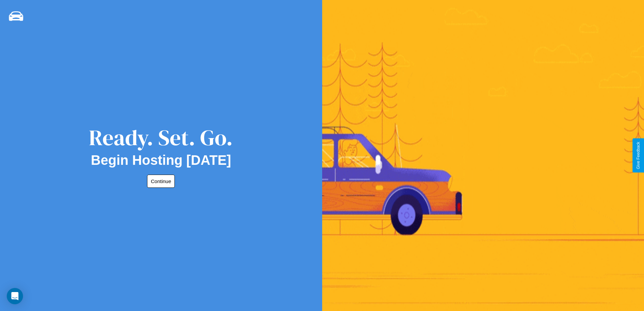 The height and width of the screenshot is (311, 644). What do you see at coordinates (638, 156) in the screenshot?
I see `div: Give Feedback` at bounding box center [638, 156].